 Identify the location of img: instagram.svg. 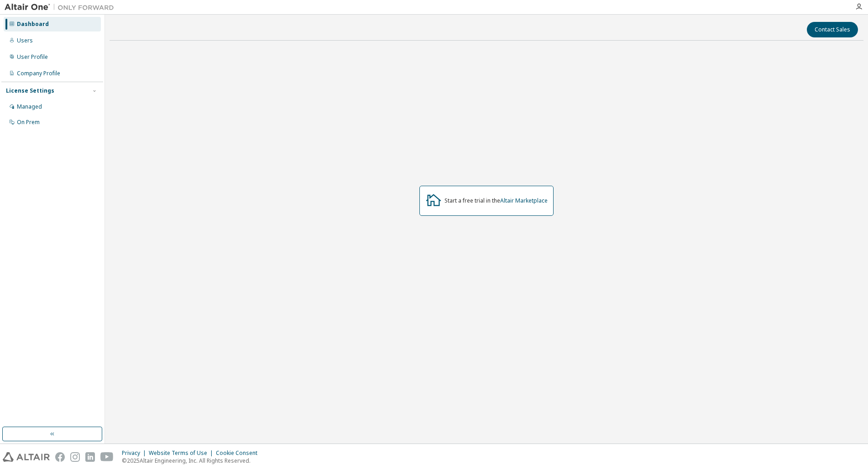
(75, 457).